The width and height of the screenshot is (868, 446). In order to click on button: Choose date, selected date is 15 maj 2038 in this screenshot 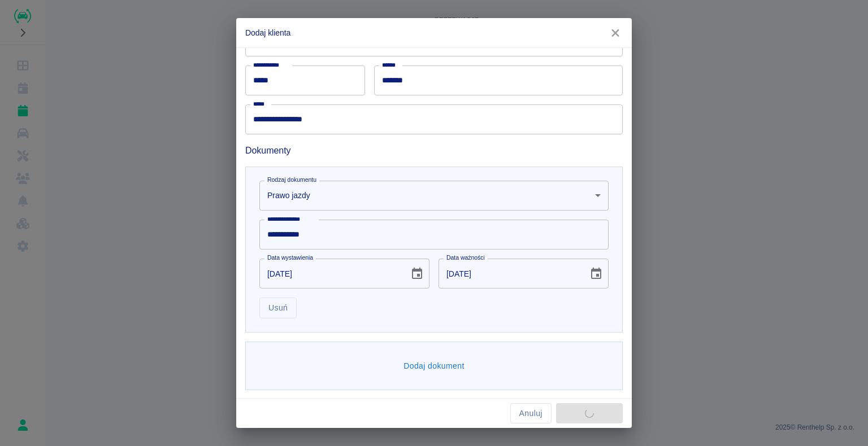, I will do `click(596, 274)`.